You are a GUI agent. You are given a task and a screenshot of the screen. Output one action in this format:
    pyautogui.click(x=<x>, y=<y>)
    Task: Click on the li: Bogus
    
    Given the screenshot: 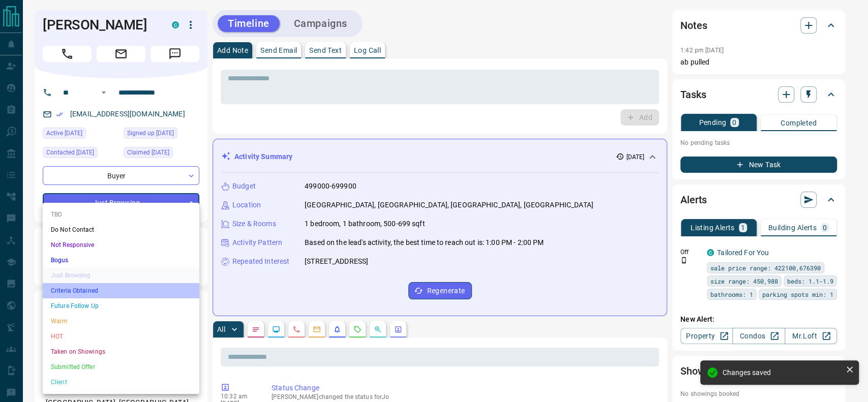 What is the action you would take?
    pyautogui.click(x=121, y=261)
    